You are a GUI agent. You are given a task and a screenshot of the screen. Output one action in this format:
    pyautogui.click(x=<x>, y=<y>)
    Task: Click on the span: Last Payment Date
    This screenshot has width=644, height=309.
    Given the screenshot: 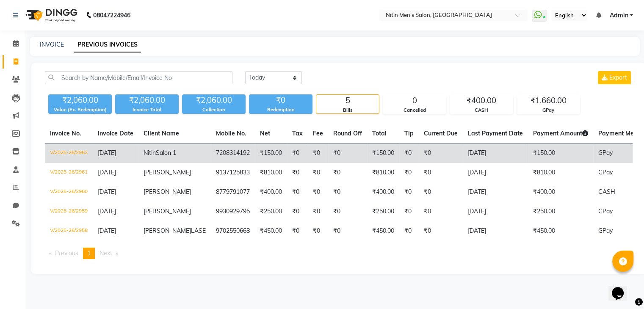 What is the action you would take?
    pyautogui.click(x=496, y=134)
    